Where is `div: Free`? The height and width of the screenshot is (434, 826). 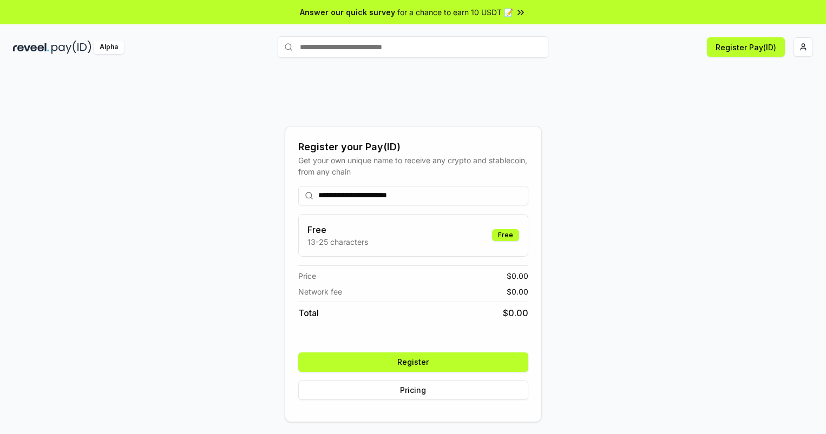
div: Free is located at coordinates (505, 235).